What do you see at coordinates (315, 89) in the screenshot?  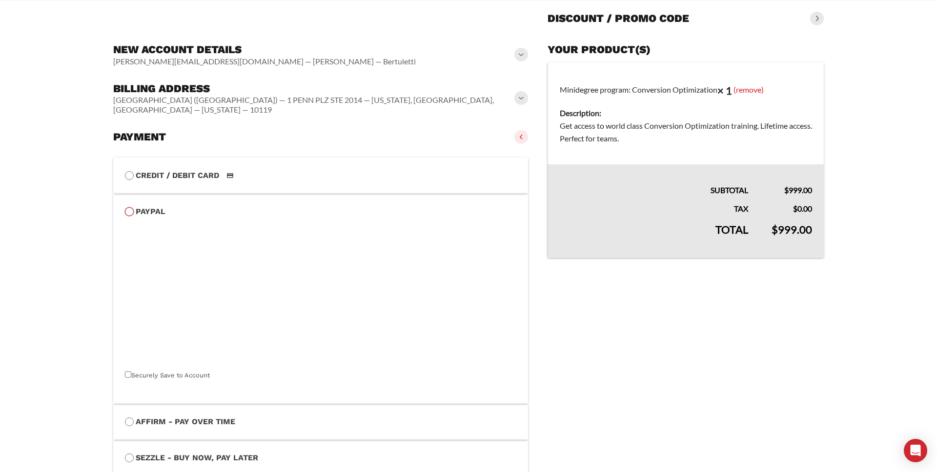 I see `h3: Billing address` at bounding box center [315, 89].